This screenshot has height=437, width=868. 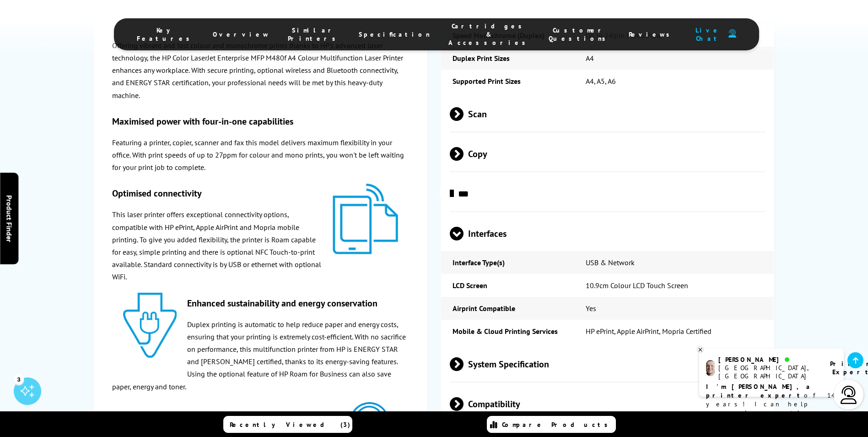 What do you see at coordinates (674, 81) in the screenshot?
I see `td: A4, A5, A6` at bounding box center [674, 81].